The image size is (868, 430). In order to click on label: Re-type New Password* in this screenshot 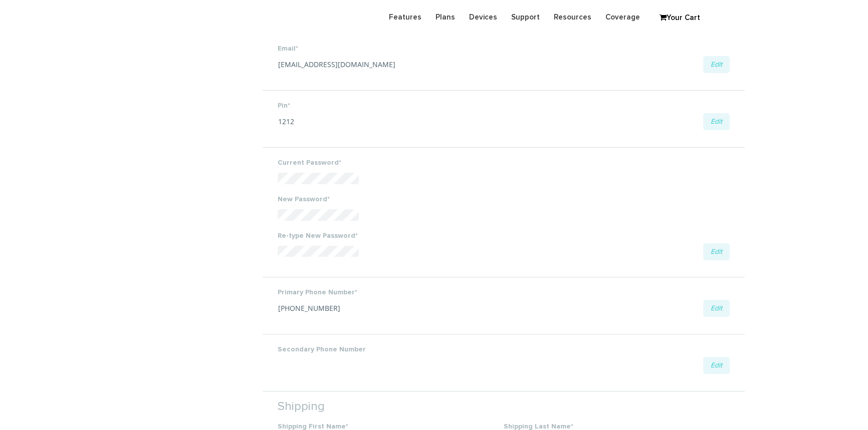, I will do `click(503, 236)`.